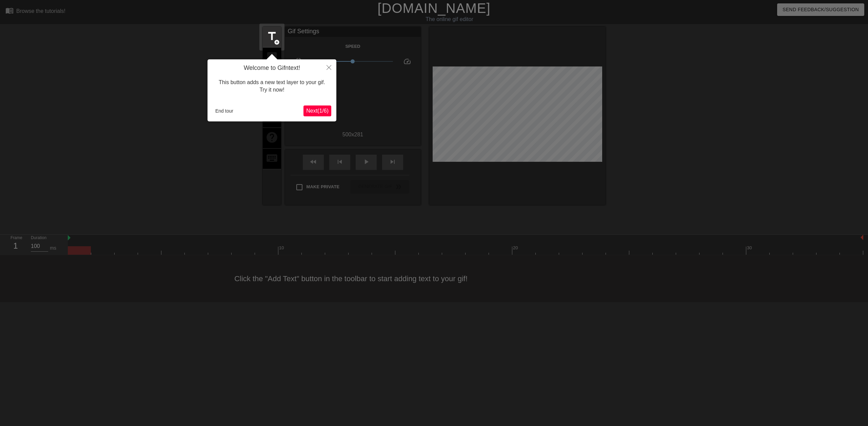 This screenshot has width=868, height=426. I want to click on button: Close, so click(329, 67).